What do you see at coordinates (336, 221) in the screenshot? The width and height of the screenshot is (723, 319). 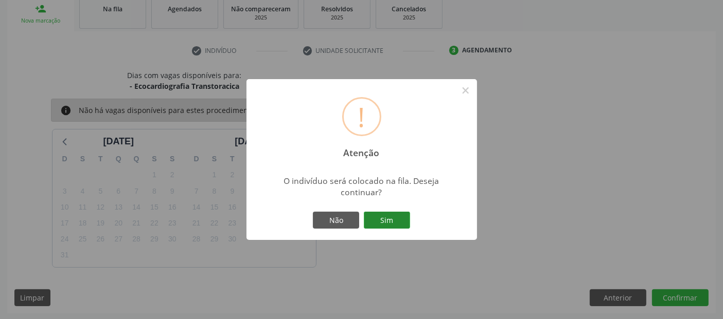 I see `button: Não` at bounding box center [336, 221].